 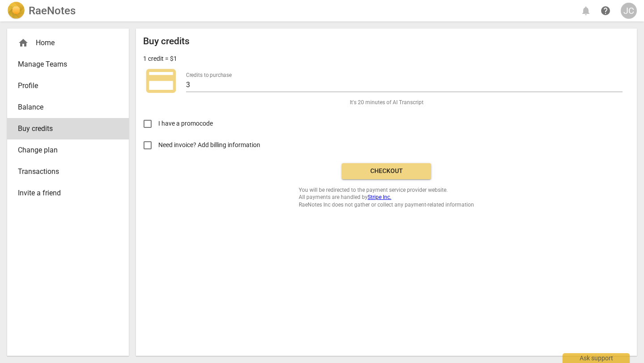 What do you see at coordinates (64, 86) in the screenshot?
I see `span: Profile` at bounding box center [64, 86].